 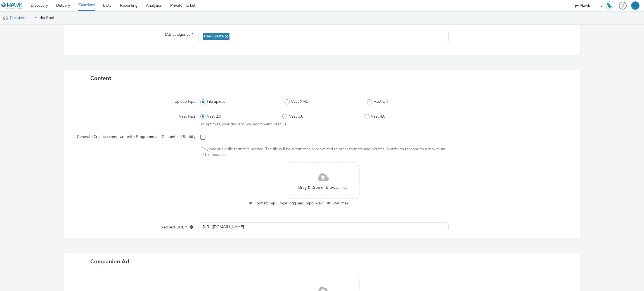 What do you see at coordinates (377, 116) in the screenshot?
I see `span: Vast 4.0` at bounding box center [377, 116].